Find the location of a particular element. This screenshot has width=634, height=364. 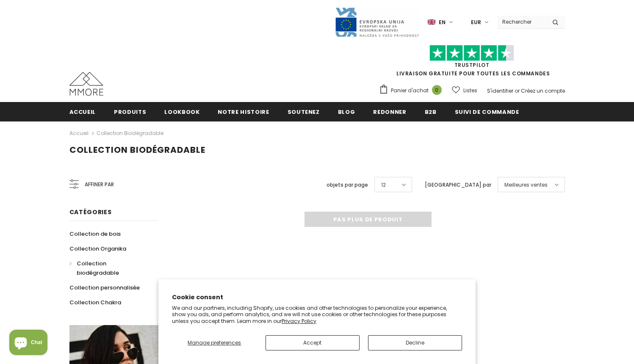

img: Faites confiance aux étoiles pilotes is located at coordinates (472, 53).